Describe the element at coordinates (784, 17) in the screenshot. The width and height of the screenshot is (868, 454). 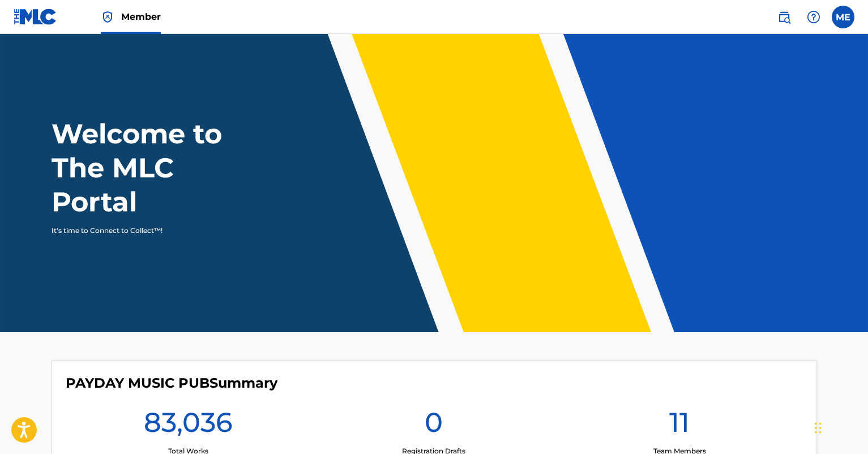
I see `a: Public Search` at that location.